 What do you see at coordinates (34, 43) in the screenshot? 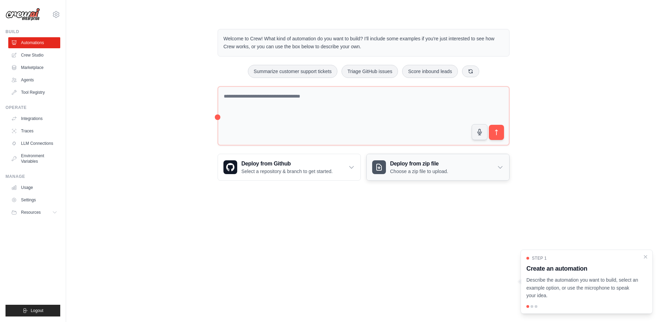
I see `a: Automations` at bounding box center [34, 43].